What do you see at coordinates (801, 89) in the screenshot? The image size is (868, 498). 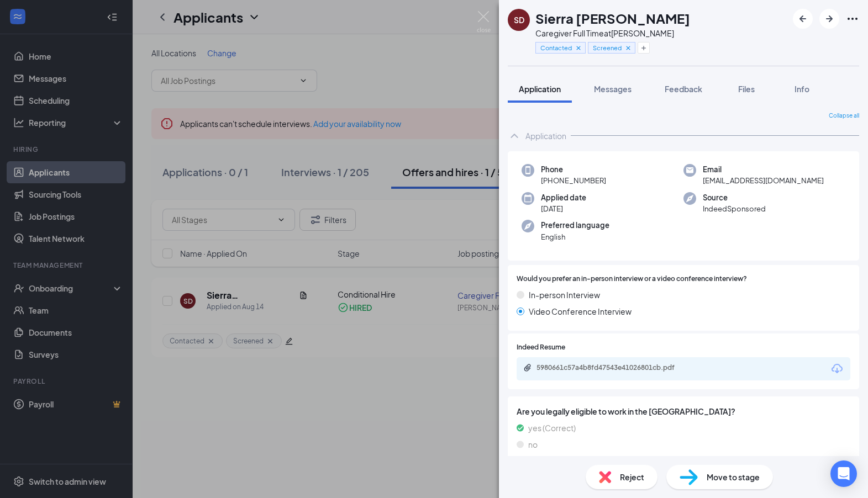 I see `span: Info` at bounding box center [801, 89].